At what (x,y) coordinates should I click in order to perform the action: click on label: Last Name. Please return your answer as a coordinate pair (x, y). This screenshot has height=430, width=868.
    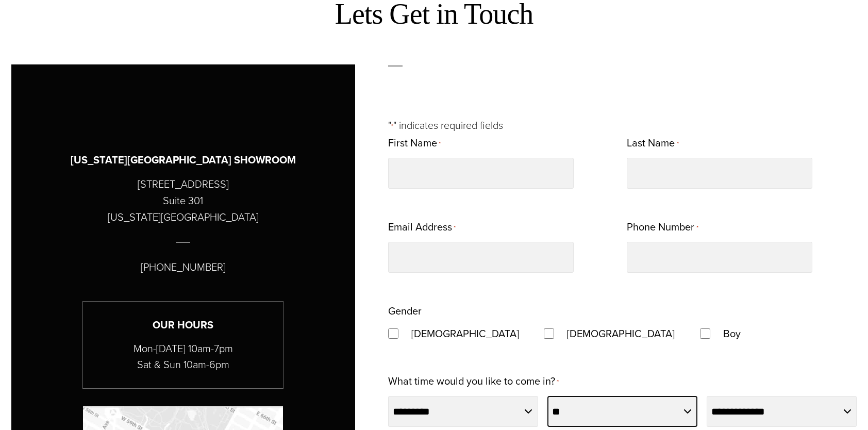
    Looking at the image, I should click on (653, 143).